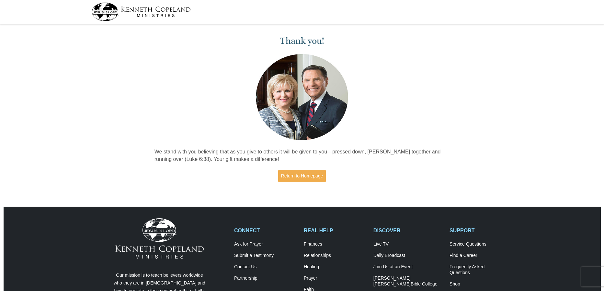 The width and height of the screenshot is (604, 291). I want to click on img: Kenneth and Gloria, so click(302, 97).